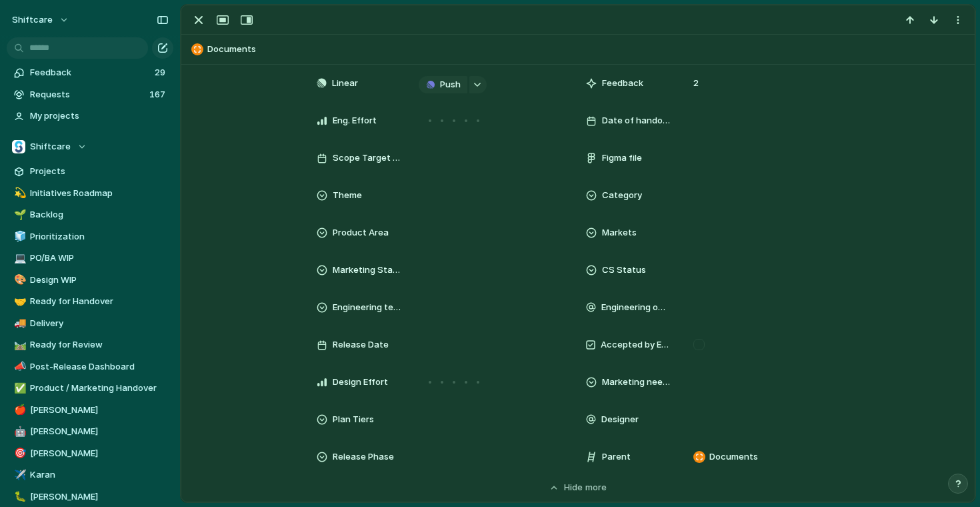 This screenshot has width=980, height=507. What do you see at coordinates (99, 258) in the screenshot?
I see `span: PO/BA WIP` at bounding box center [99, 258].